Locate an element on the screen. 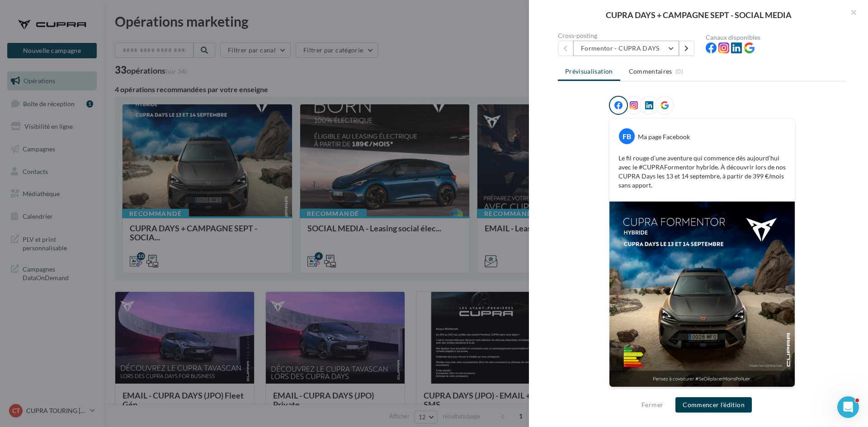  div: CUPRA DAYS + CAMPAGNE SEPT - SOCIAL MEDIA is located at coordinates (699, 15).